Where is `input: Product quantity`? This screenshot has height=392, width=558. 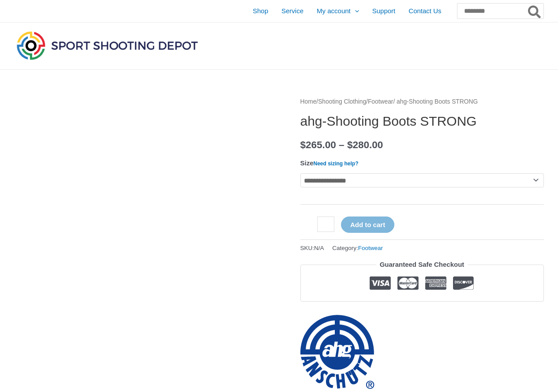 input: Product quantity is located at coordinates (325, 224).